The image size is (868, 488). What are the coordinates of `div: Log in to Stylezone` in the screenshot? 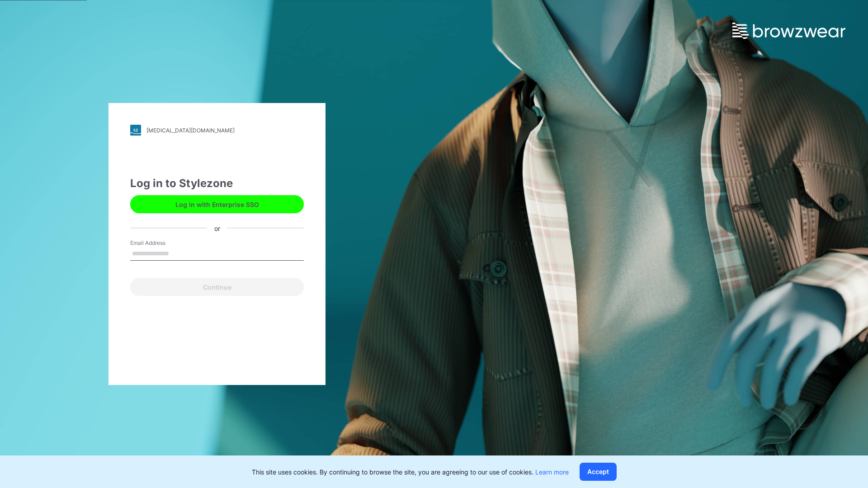 It's located at (217, 183).